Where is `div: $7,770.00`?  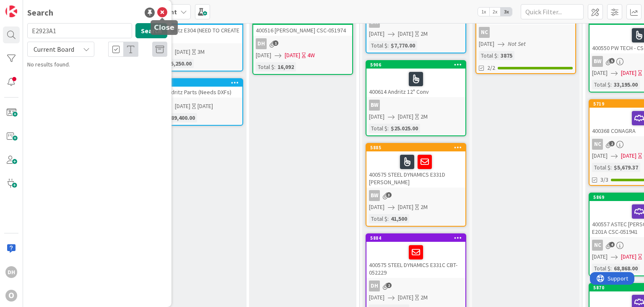
div: $7,770.00 is located at coordinates (403, 46).